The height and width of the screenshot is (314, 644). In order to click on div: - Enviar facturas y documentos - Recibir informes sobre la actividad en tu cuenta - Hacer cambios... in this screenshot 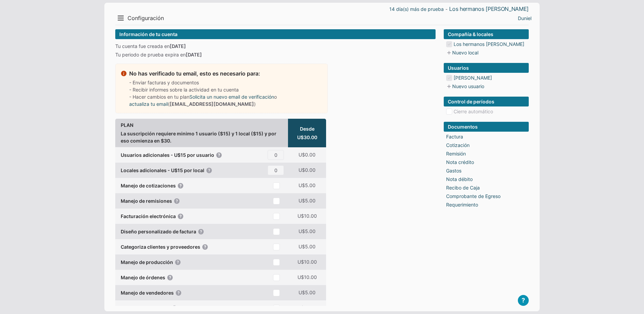, I will do `click(221, 93)`.